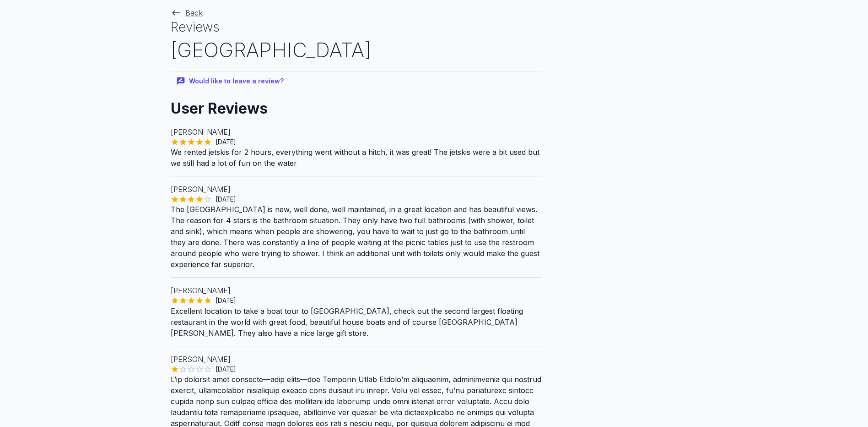  Describe the element at coordinates (356, 157) in the screenshot. I see `p: We rented jetskis for 2 hours, everything went without a hitch, it was great! The jetskis were a ...` at that location.